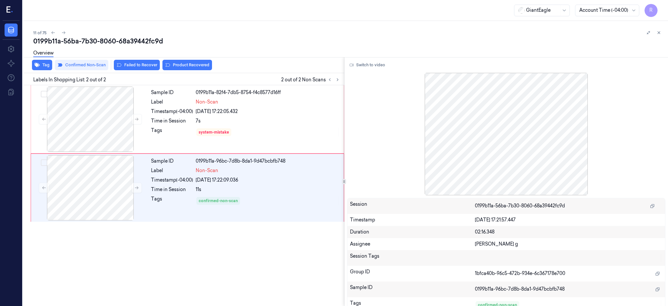 This screenshot has width=668, height=306. Describe the element at coordinates (413, 244) in the screenshot. I see `div: Assignee` at that location.